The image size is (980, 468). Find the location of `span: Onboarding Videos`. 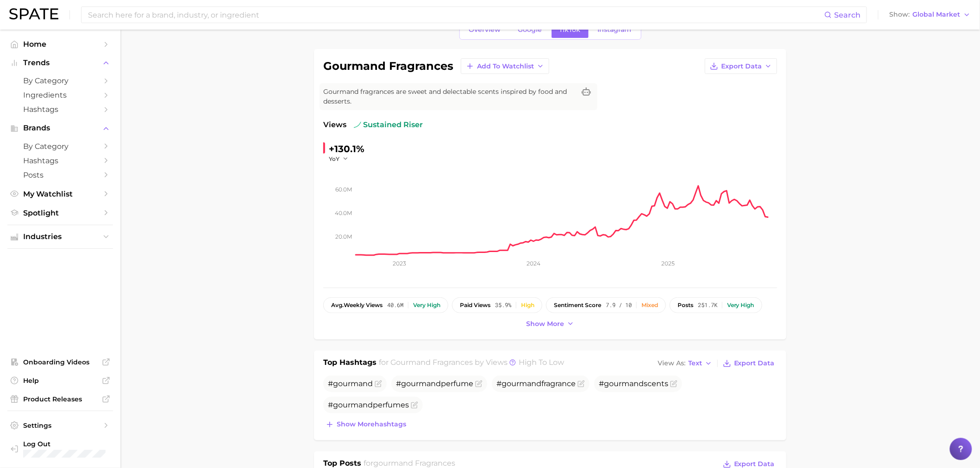

span: Onboarding Videos is located at coordinates (60, 362).